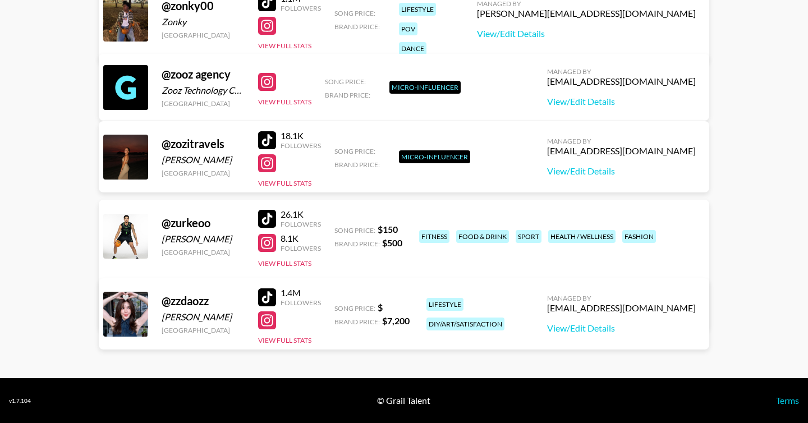 The image size is (808, 423). Describe the element at coordinates (388, 229) in the screenshot. I see `strong: $ 150` at that location.